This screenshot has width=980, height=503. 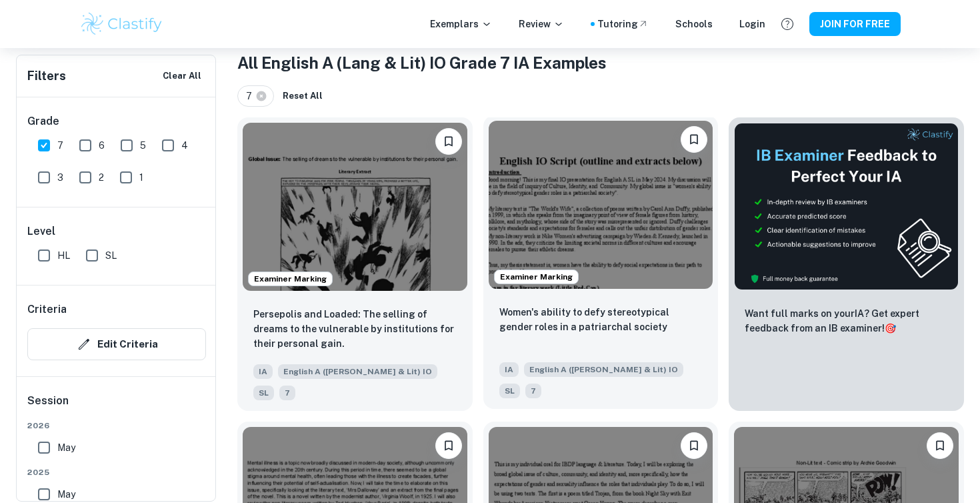 What do you see at coordinates (541, 24) in the screenshot?
I see `p: Review` at bounding box center [541, 24].